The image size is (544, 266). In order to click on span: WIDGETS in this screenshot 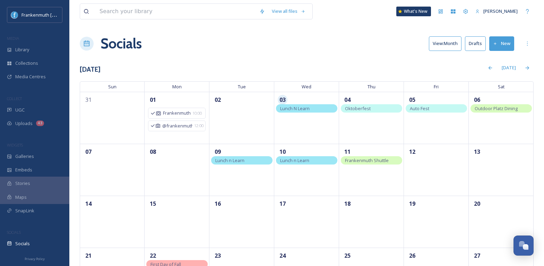, I will do `click(15, 145)`.